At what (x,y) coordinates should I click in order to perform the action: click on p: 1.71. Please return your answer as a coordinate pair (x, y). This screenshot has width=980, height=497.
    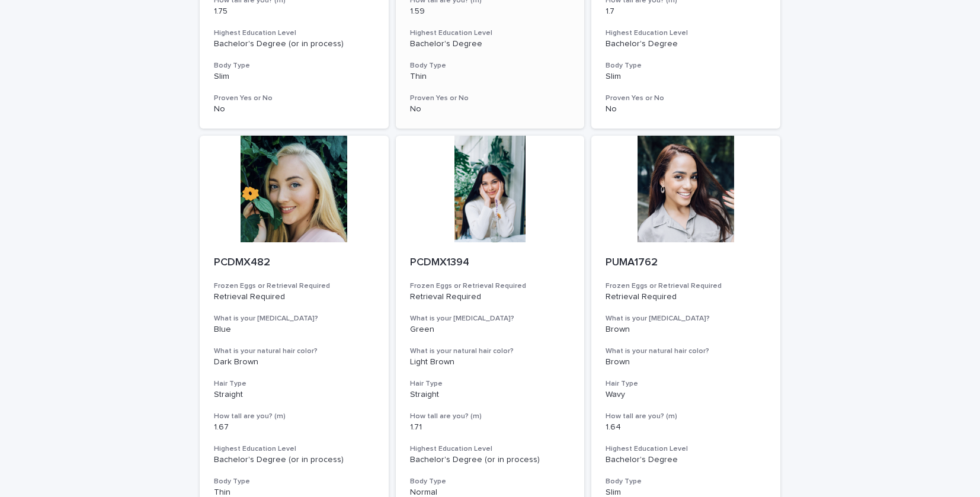
    Looking at the image, I should click on (490, 428).